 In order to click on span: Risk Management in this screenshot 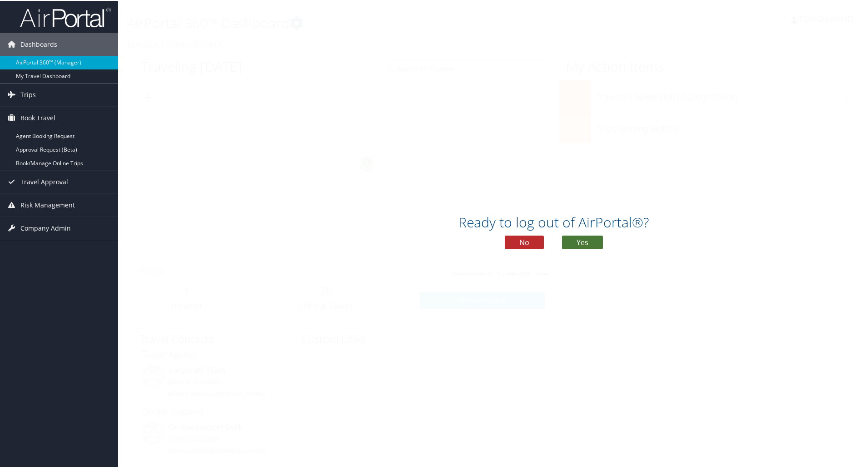, I will do `click(48, 204)`.